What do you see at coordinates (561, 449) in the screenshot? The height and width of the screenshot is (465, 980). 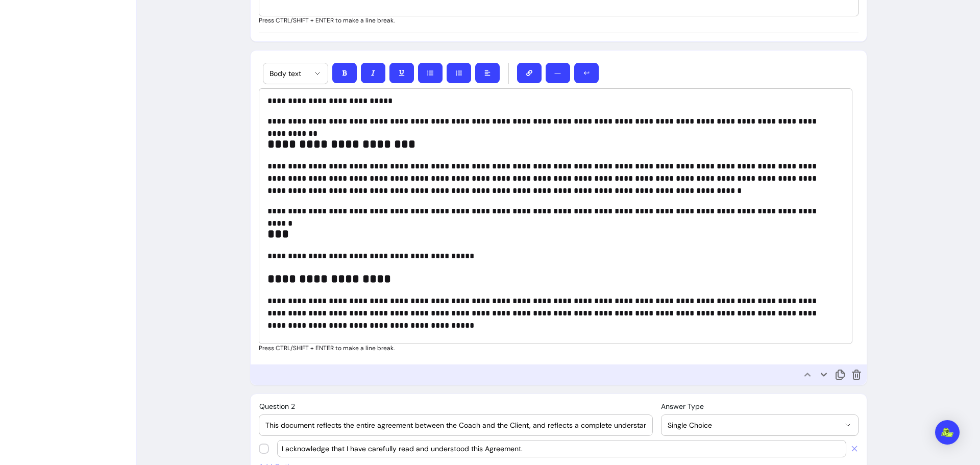 I see `input: Option 1` at bounding box center [561, 449].